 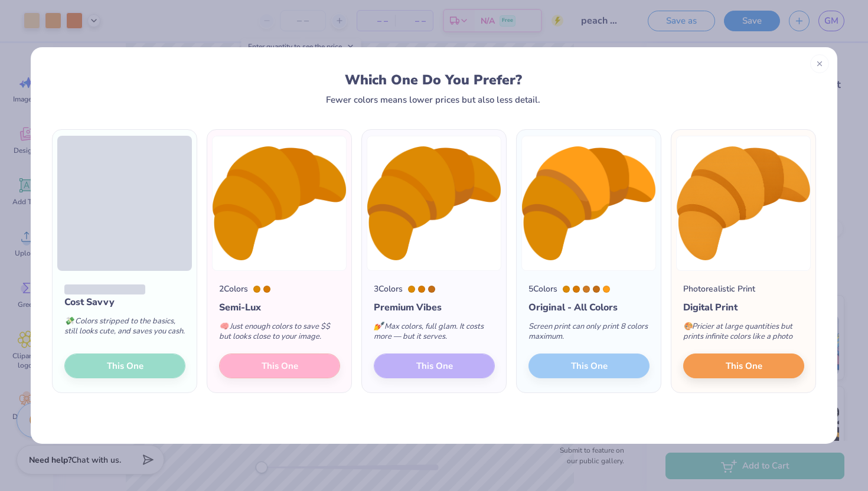 I want to click on div: Colors stripped to the basics, still looks cute, and saves you cash., so click(x=125, y=329).